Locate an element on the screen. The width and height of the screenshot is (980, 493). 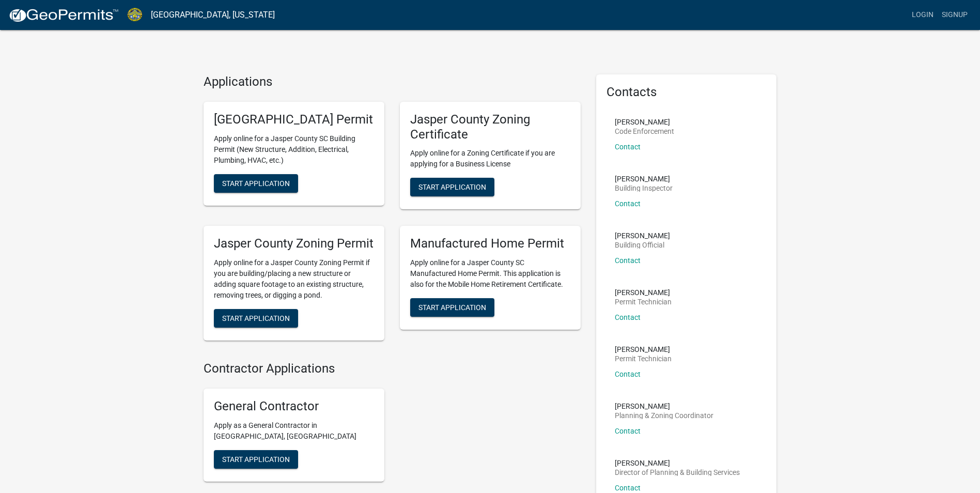
h4: Contractor Applications is located at coordinates (392, 368).